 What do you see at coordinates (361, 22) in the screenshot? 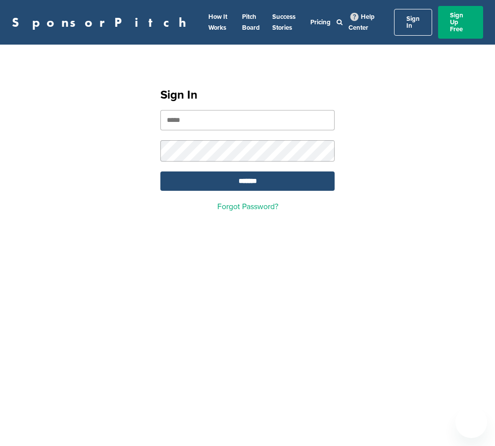
I see `a: Help Center` at bounding box center [361, 22].